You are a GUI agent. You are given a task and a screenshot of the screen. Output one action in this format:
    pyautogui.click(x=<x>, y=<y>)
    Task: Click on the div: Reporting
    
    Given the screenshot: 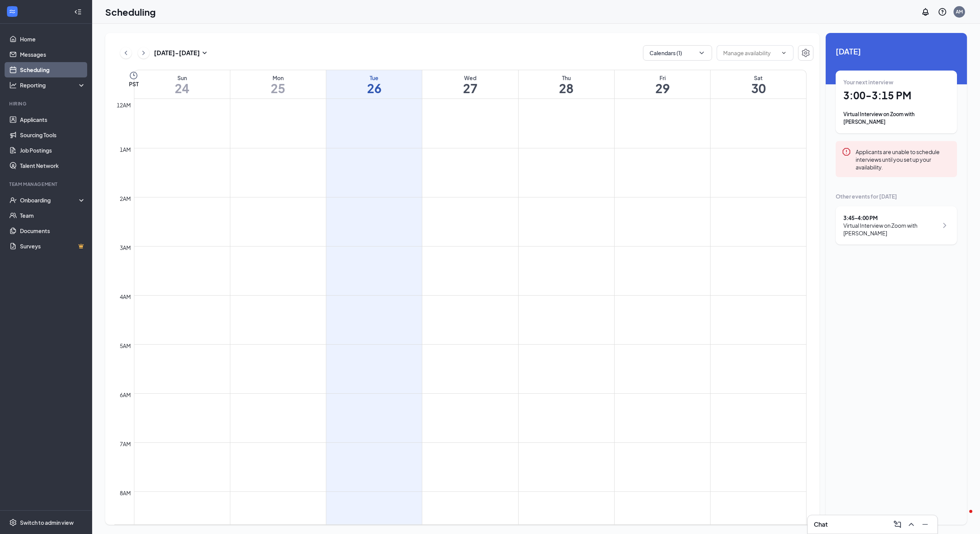 What is the action you would take?
    pyautogui.click(x=53, y=85)
    